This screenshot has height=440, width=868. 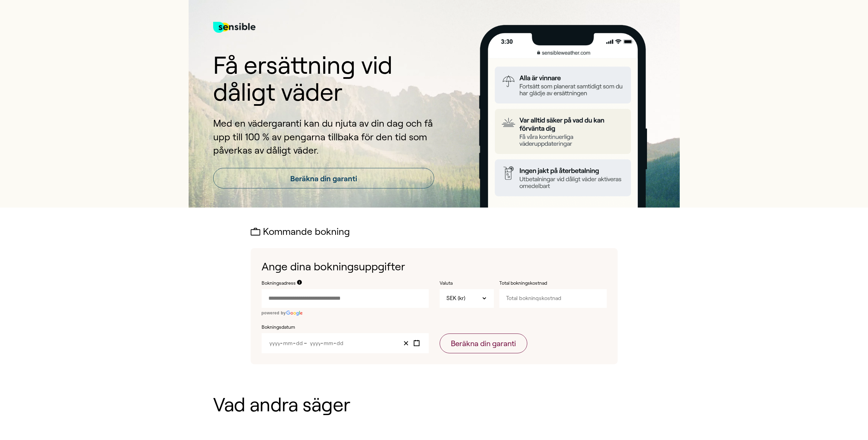 What do you see at coordinates (434, 266) in the screenshot?
I see `h1: Ange dina bokningsuppgifter` at bounding box center [434, 266].